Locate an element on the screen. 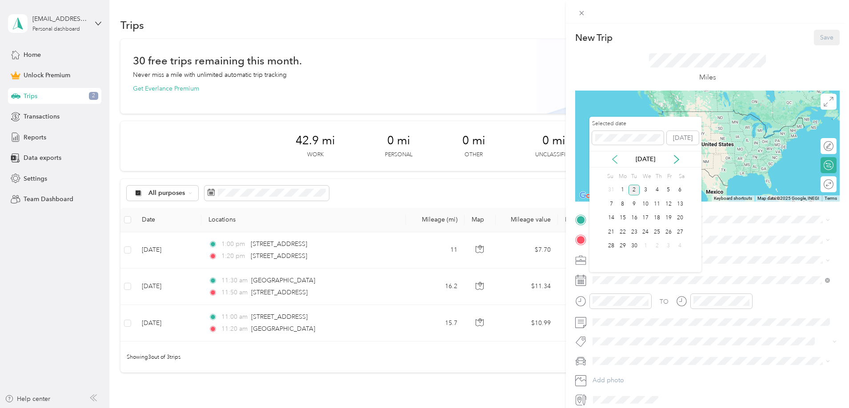 Image resolution: width=849 pixels, height=408 pixels. div: Tu is located at coordinates (634, 177).